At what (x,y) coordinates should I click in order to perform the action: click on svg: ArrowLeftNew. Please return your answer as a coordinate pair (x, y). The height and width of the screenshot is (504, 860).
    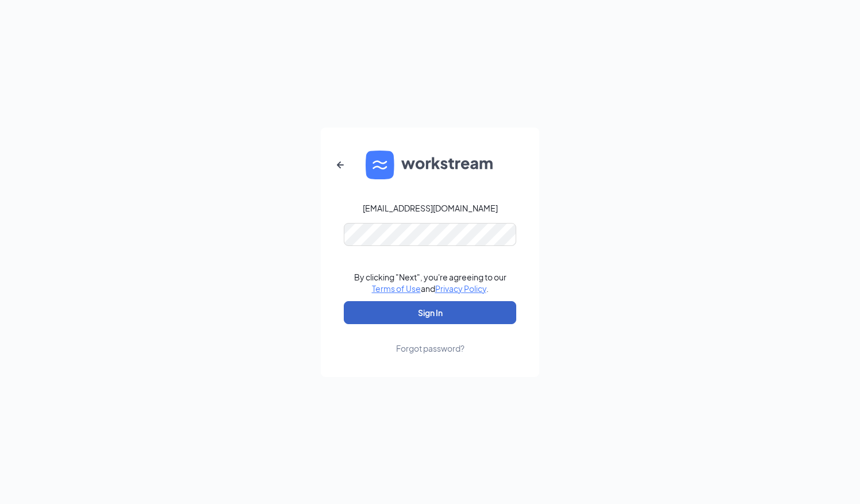
    Looking at the image, I should click on (340, 165).